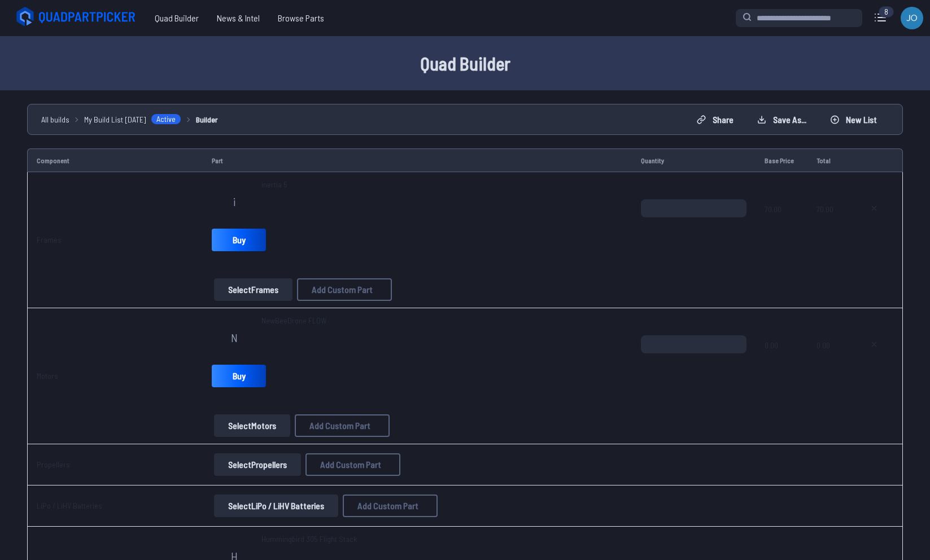 The height and width of the screenshot is (560, 930). What do you see at coordinates (257, 465) in the screenshot?
I see `button: SelectPropellers` at bounding box center [257, 465].